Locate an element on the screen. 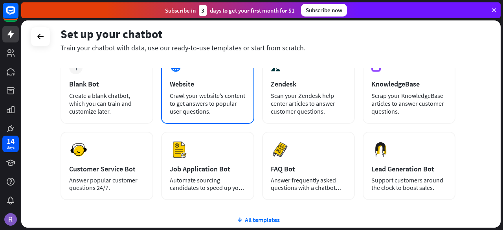 The image size is (503, 230). a: 14 days is located at coordinates (11, 144).